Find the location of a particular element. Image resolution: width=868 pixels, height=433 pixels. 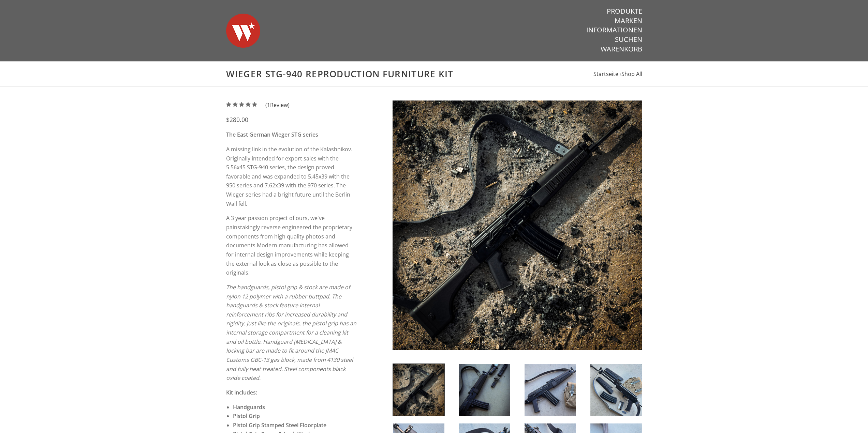

a: (1Review) is located at coordinates (258, 105).